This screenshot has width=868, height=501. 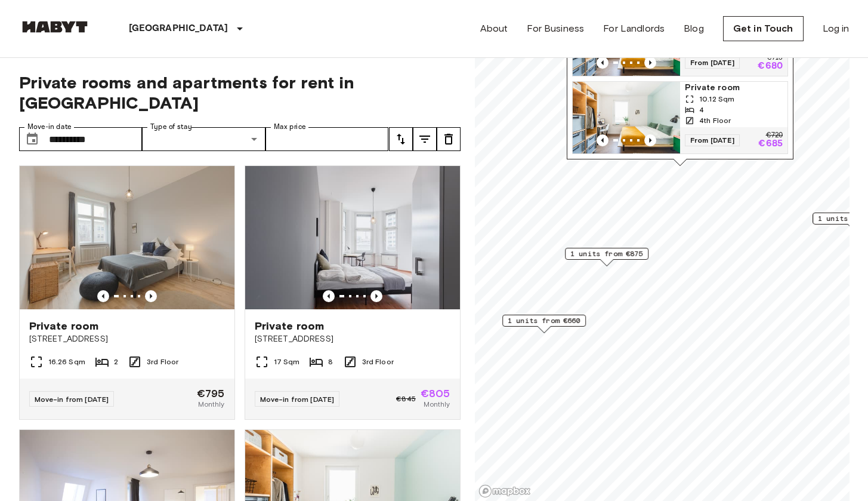 I want to click on img: Marketing picture of unit DE-01-047-05H, so click(x=353, y=237).